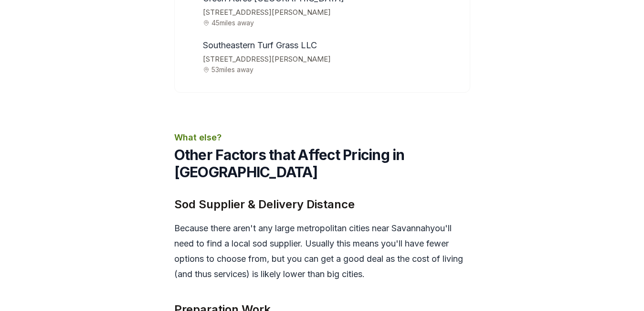 The width and height of the screenshot is (644, 311). What do you see at coordinates (322, 251) in the screenshot?
I see `p: Because there aren't any large metropolitan cities near Savannah you'll need to find a local sod ...` at bounding box center [322, 251].